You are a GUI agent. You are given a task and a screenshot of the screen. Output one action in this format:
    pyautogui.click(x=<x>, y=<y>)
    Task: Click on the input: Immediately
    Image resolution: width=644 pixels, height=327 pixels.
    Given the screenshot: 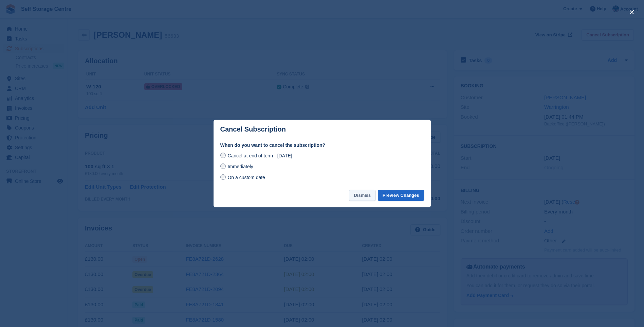 What is the action you would take?
    pyautogui.click(x=223, y=166)
    